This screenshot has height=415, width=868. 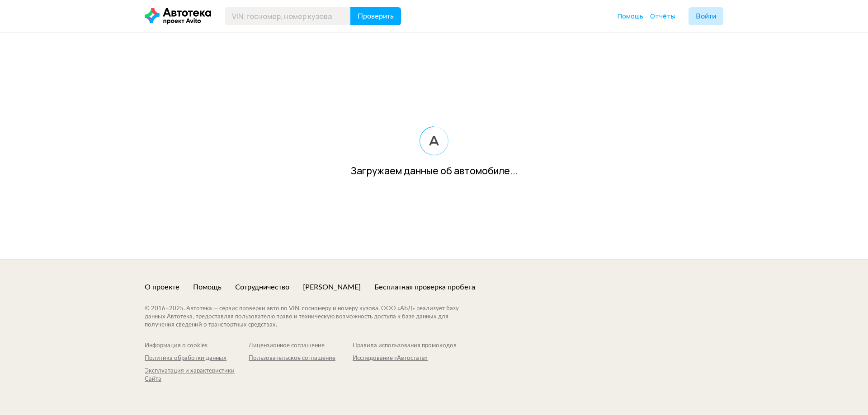 I want to click on a: Правила использования промокодов, so click(x=404, y=346).